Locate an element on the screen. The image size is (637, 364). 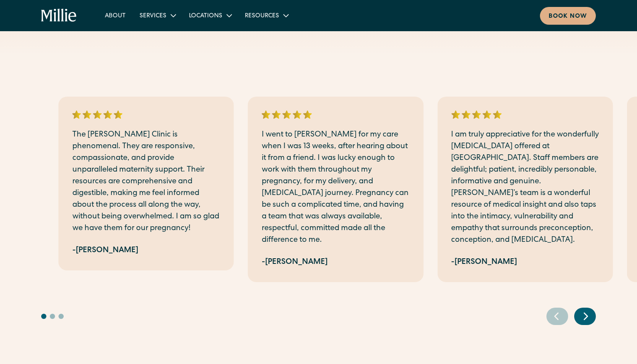
button: Go to slide 3 is located at coordinates (61, 316).